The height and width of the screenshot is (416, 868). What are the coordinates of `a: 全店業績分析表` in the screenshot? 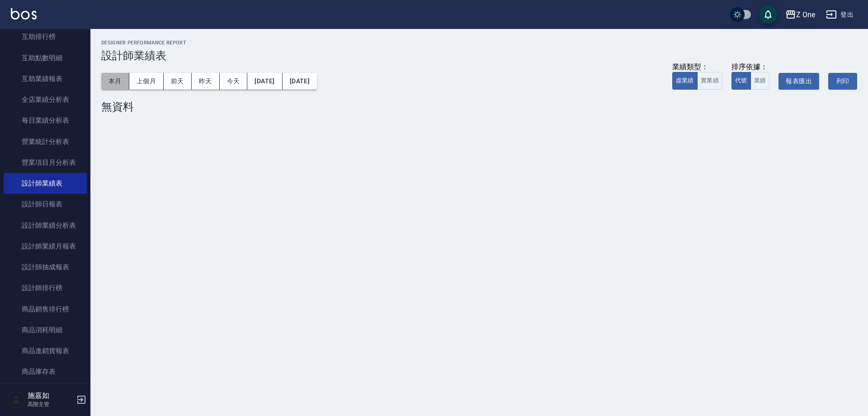 It's located at (45, 100).